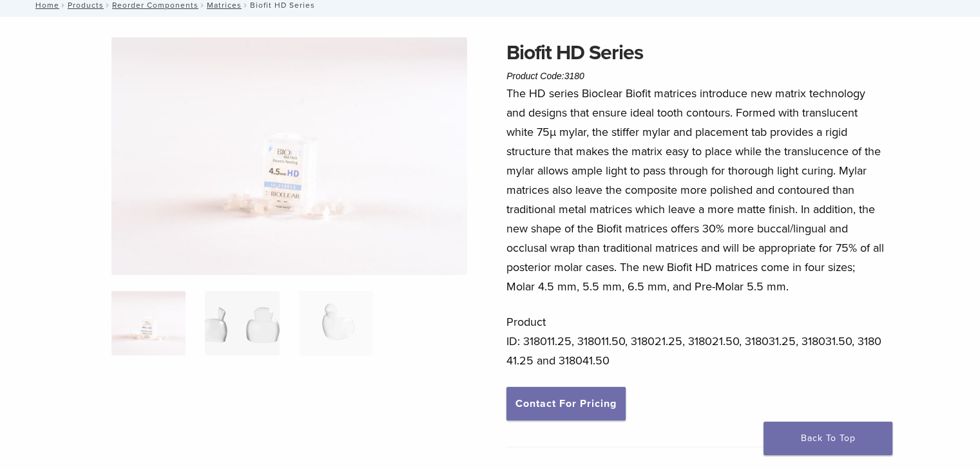 This screenshot has height=470, width=980. Describe the element at coordinates (574, 76) in the screenshot. I see `span: 3180` at that location.